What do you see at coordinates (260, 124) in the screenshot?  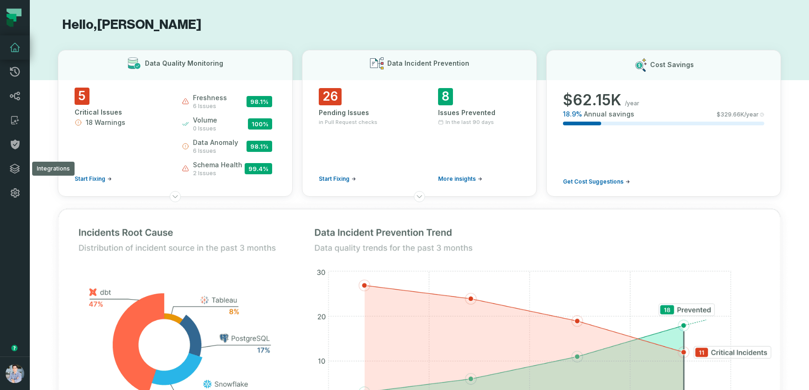 I see `span: 100 %` at bounding box center [260, 124].